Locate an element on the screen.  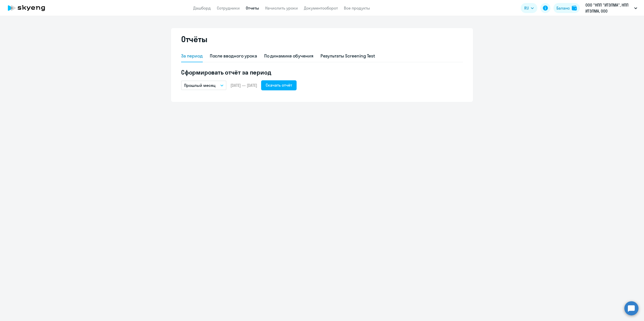
p: Прошлый месяц is located at coordinates (200, 85).